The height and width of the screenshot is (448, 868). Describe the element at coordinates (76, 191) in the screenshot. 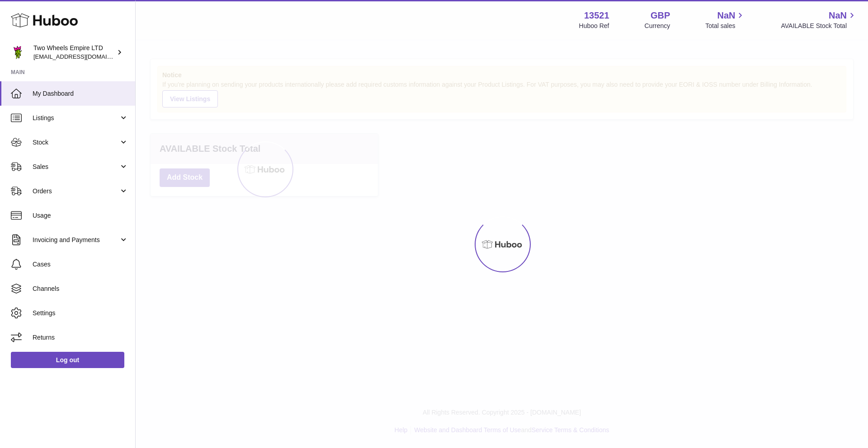

I see `span: Orders` at that location.